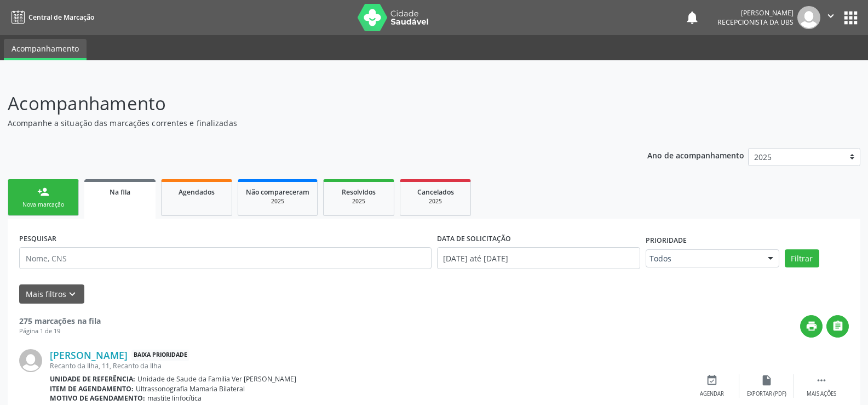  I want to click on label: PESQUISAR, so click(38, 239).